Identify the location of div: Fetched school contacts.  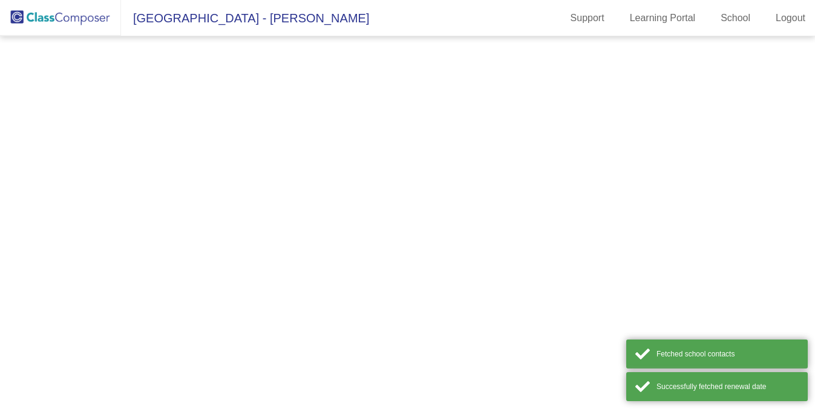
(727, 354).